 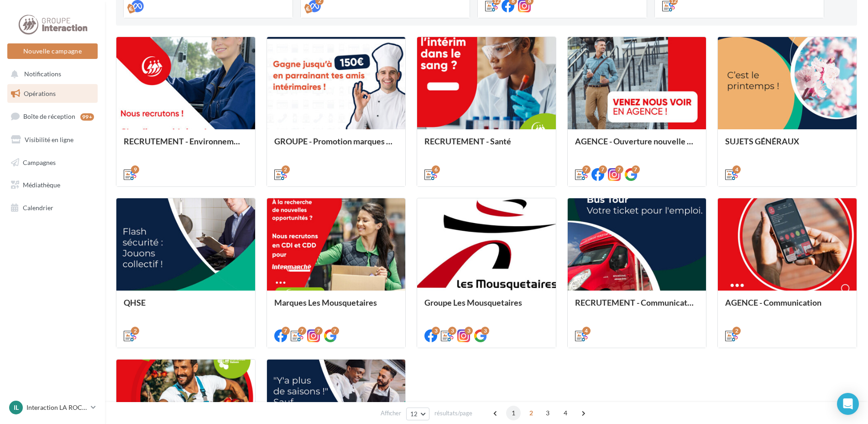 What do you see at coordinates (453, 413) in the screenshot?
I see `span: résultats/page` at bounding box center [453, 413].